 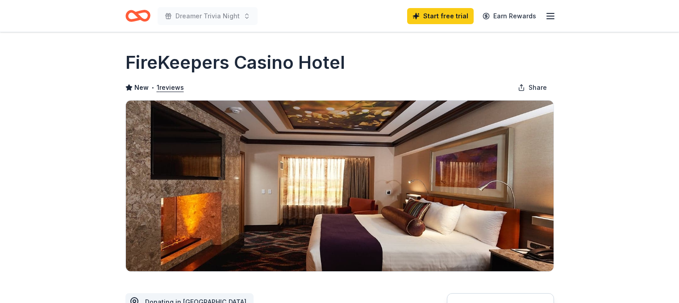 I want to click on button: Dreamer Trivia Night, so click(x=208, y=16).